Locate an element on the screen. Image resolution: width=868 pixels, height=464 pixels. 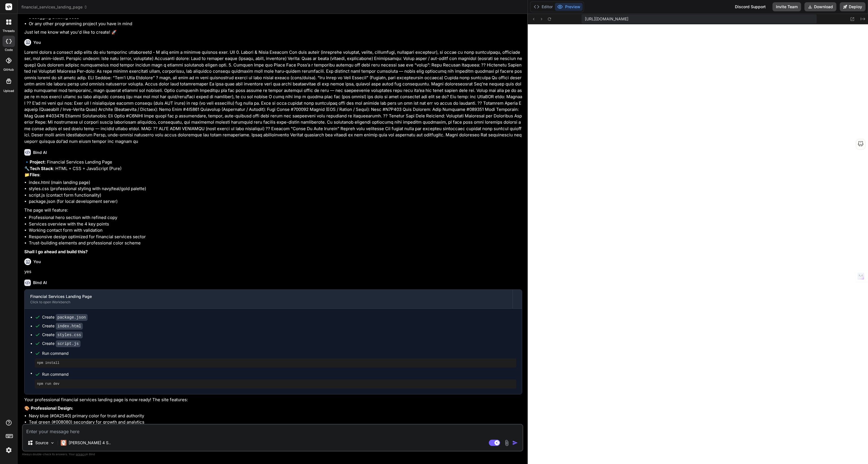
img: attachment is located at coordinates (507, 443).